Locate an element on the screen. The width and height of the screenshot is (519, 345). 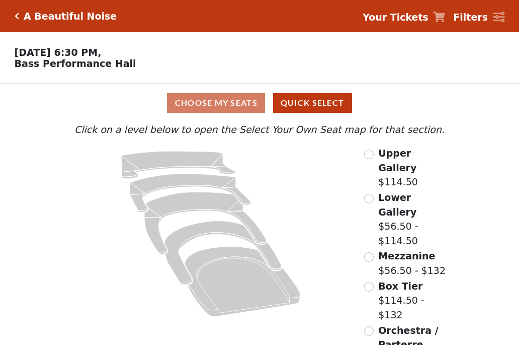
path: Upper Gallery - Seats Available: 295 is located at coordinates (179, 165).